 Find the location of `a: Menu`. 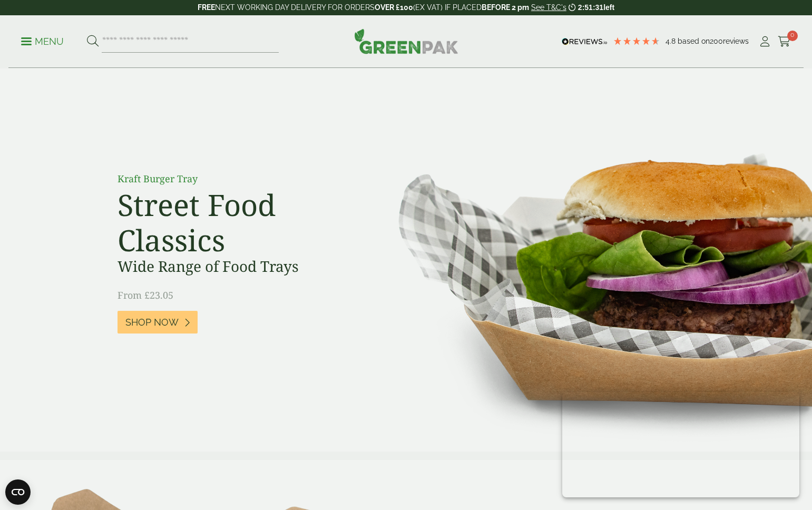

a: Menu is located at coordinates (42, 41).